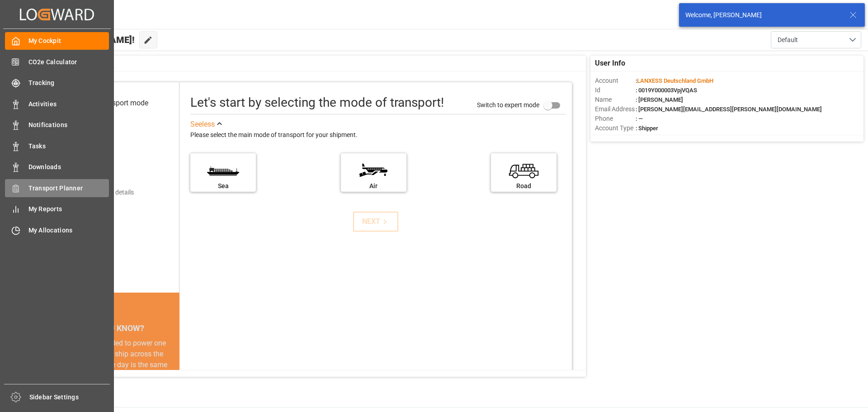 The image size is (868, 412). What do you see at coordinates (202, 124) in the screenshot?
I see `div: See less` at bounding box center [202, 124].